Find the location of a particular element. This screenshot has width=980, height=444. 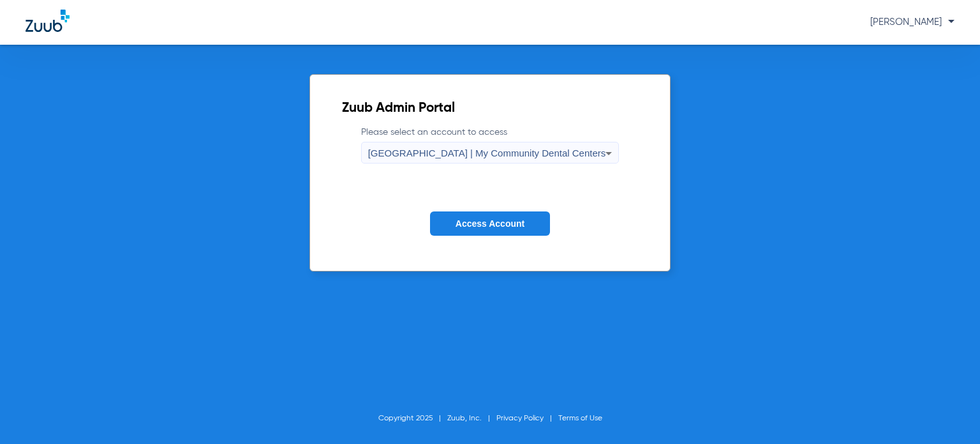

div: Chat Widget is located at coordinates (949, 413).